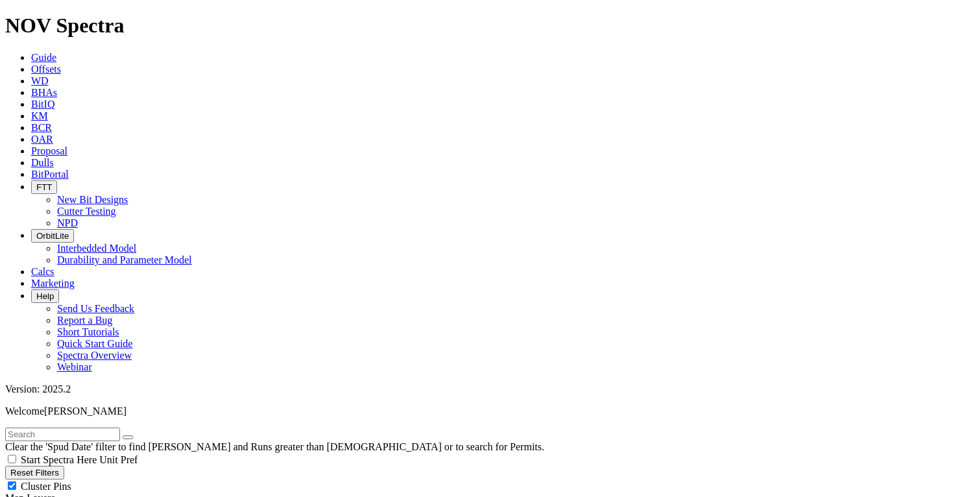 The width and height of the screenshot is (968, 497). Describe the element at coordinates (44, 187) in the screenshot. I see `span: FTT` at that location.